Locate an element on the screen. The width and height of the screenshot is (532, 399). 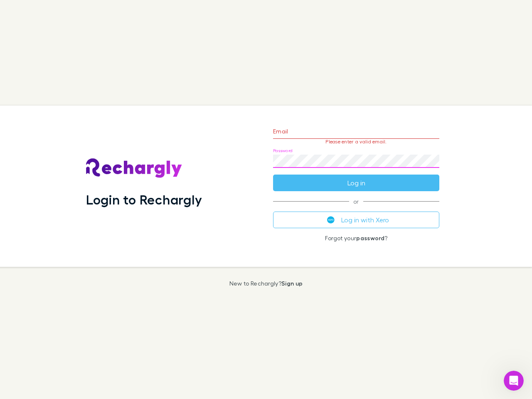
label: Password is located at coordinates (283, 150).